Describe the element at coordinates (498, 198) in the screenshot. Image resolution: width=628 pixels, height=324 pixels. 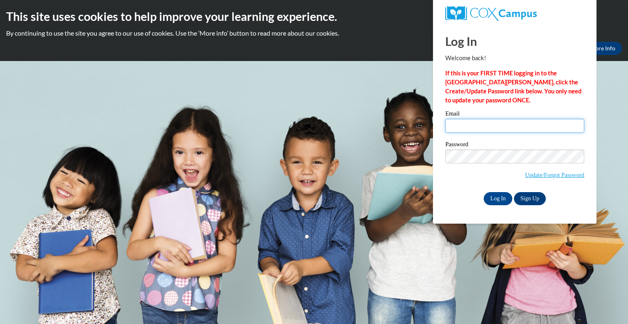
I see `input: Log In` at that location.